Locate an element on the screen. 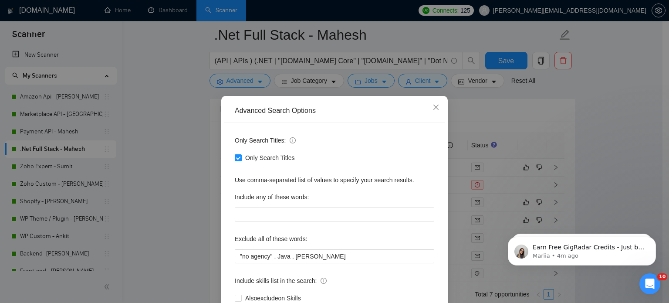 This screenshot has height=303, width=669. span: Also exclude on Skills is located at coordinates (273, 298).